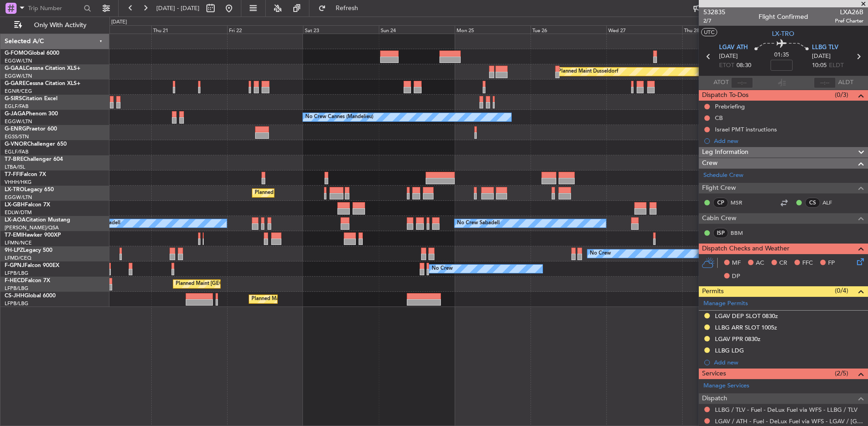 The width and height of the screenshot is (868, 426). Describe the element at coordinates (16, 137) in the screenshot. I see `a: EGSS/STN` at that location.